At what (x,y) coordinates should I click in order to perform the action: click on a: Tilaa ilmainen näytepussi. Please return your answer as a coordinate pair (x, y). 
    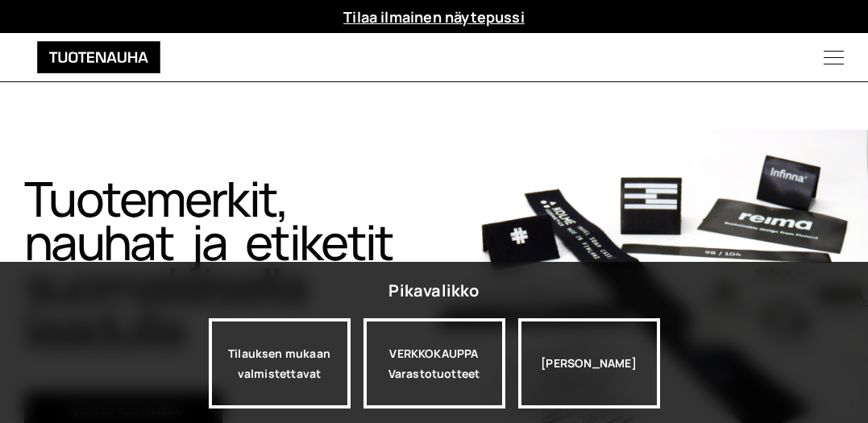
    Looking at the image, I should click on (433, 17).